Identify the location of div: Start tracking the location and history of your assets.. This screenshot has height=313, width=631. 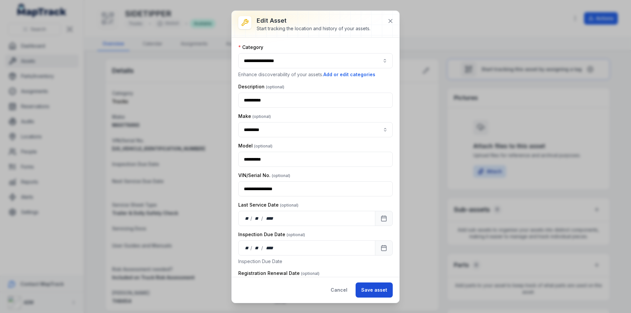
(314, 29).